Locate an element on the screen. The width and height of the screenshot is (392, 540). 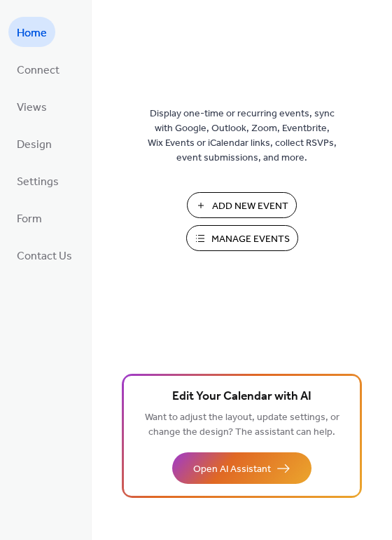
span: Edit Your Calendar with AI is located at coordinates (242, 396).